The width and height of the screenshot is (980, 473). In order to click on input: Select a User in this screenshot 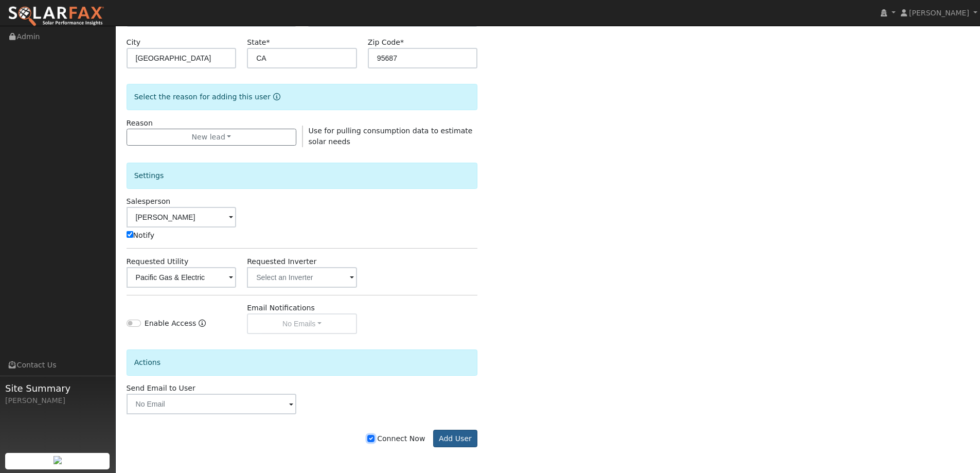, I will do `click(182, 217)`.